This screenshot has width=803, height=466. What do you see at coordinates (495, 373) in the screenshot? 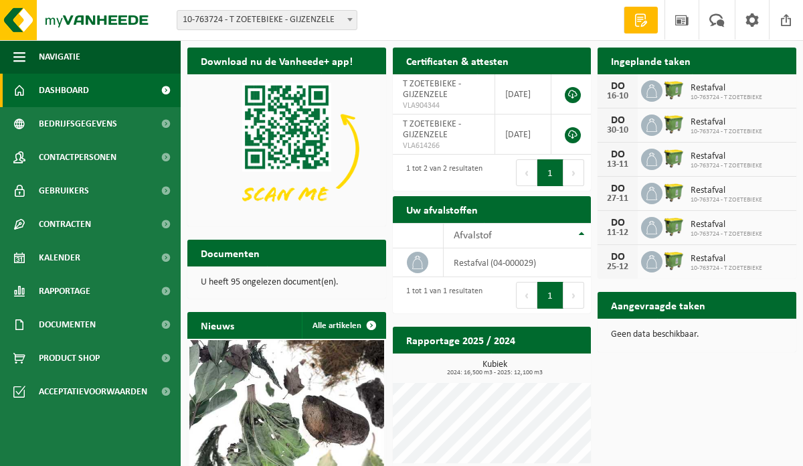
I see `span: 2024: 16,500 m3 - 2025: 12,100 m3` at bounding box center [495, 373].